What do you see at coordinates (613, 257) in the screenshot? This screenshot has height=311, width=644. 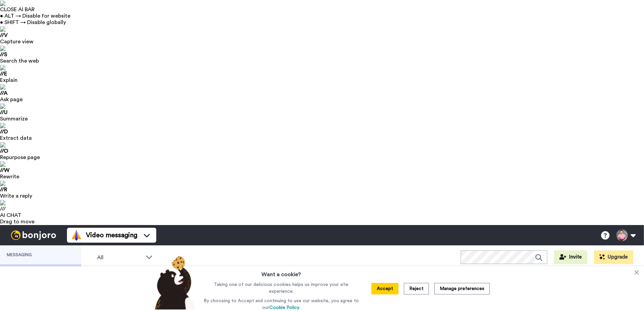 I see `button: Upgrade` at bounding box center [613, 257].